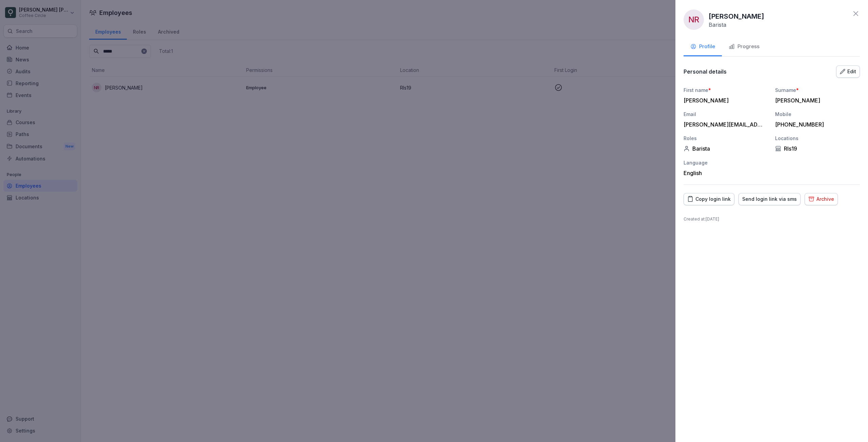  I want to click on p: Barista, so click(717, 25).